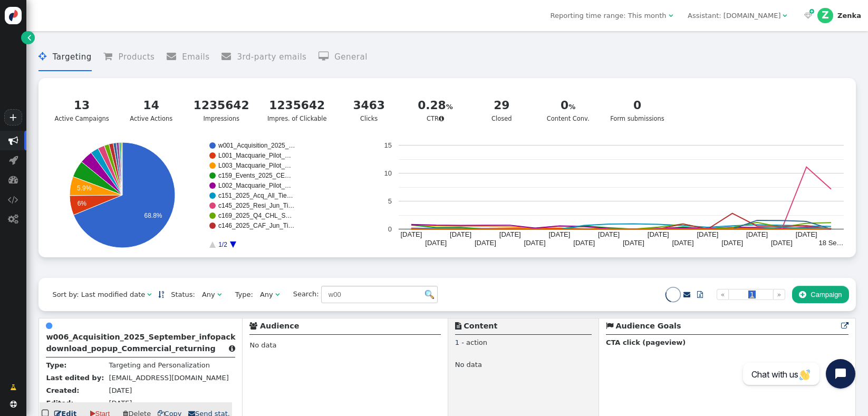  I want to click on a: 0.28CTR, so click(435, 110).